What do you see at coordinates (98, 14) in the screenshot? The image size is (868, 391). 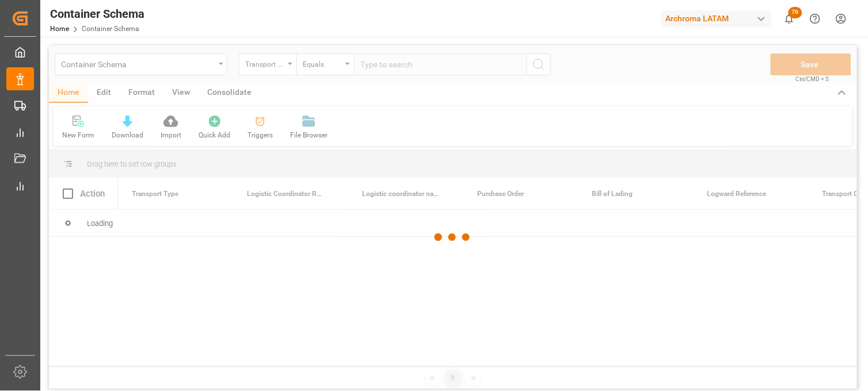 I see `div: Container Schema` at bounding box center [98, 14].